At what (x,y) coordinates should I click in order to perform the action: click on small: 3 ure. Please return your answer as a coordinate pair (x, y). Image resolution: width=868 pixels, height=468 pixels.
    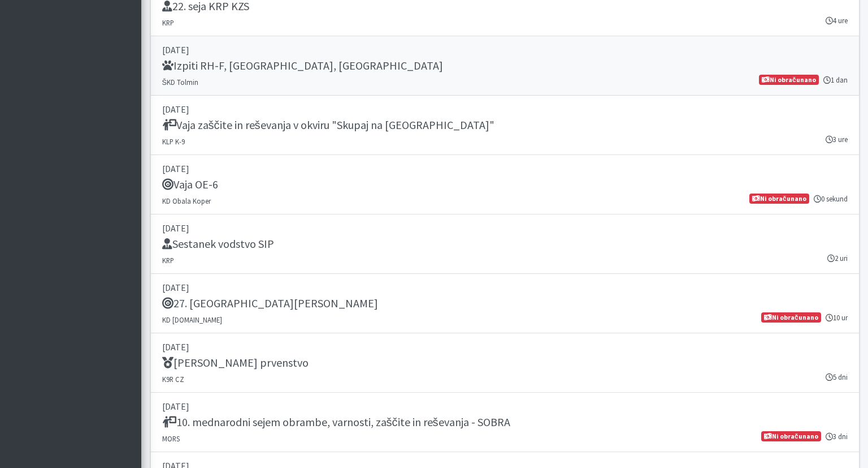
    Looking at the image, I should click on (836, 139).